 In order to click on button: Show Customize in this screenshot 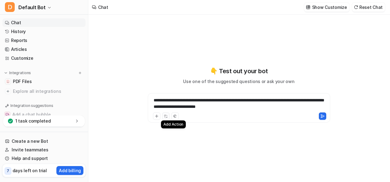, I will do `click(327, 7)`.